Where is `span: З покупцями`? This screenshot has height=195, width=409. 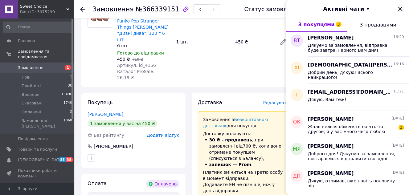 span: З покупцями is located at coordinates (317, 24).